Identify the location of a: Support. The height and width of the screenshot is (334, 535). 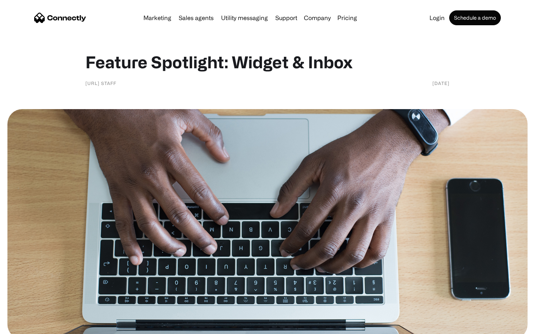
(286, 18).